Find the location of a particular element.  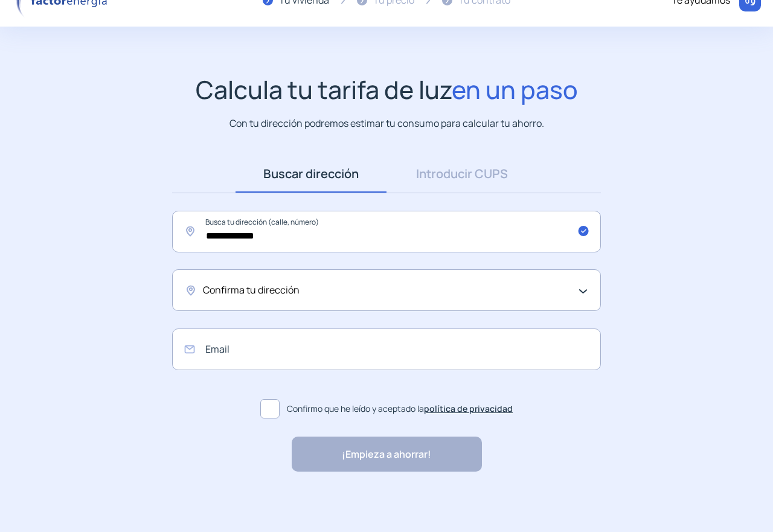

p: Con tu dirección podremos estimar tu consumo para calcular tu ahorro. is located at coordinates (386, 123).